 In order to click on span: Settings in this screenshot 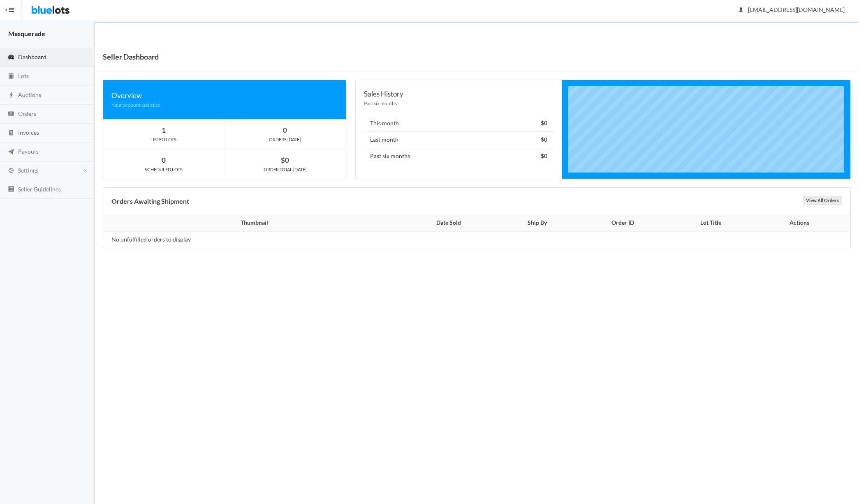, I will do `click(28, 170)`.